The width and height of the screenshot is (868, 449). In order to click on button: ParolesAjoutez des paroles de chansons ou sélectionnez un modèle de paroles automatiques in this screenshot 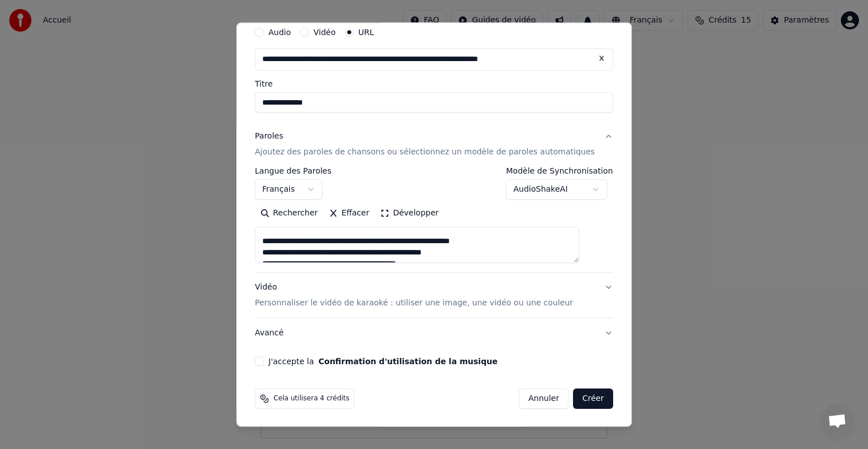, I will do `click(434, 144)`.